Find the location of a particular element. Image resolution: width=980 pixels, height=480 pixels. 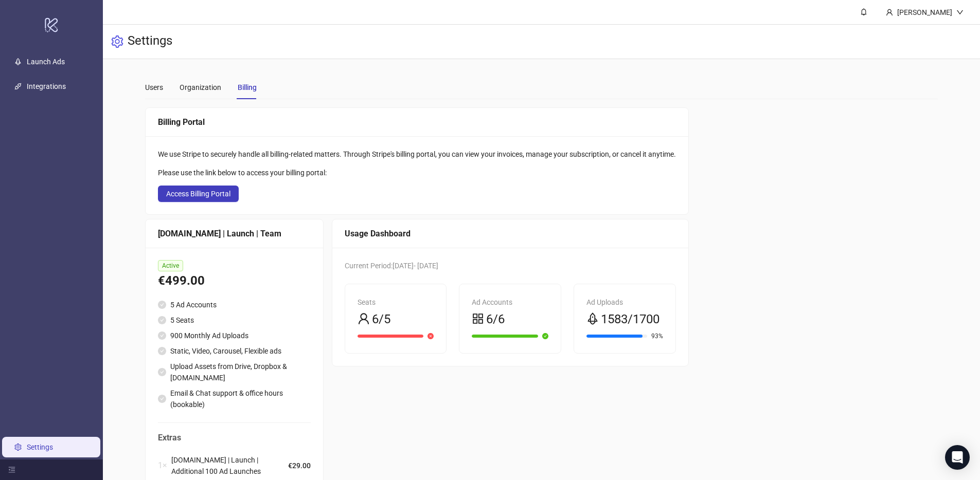

span: menu-fold is located at coordinates (12, 470).